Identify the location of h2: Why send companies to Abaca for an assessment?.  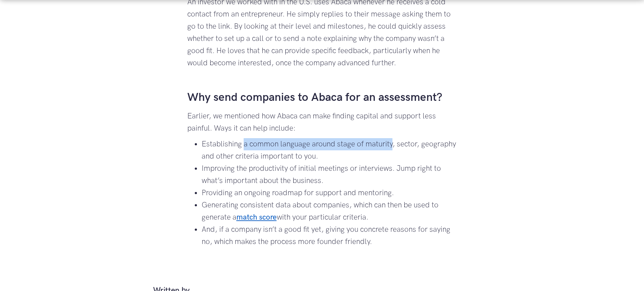
(322, 97).